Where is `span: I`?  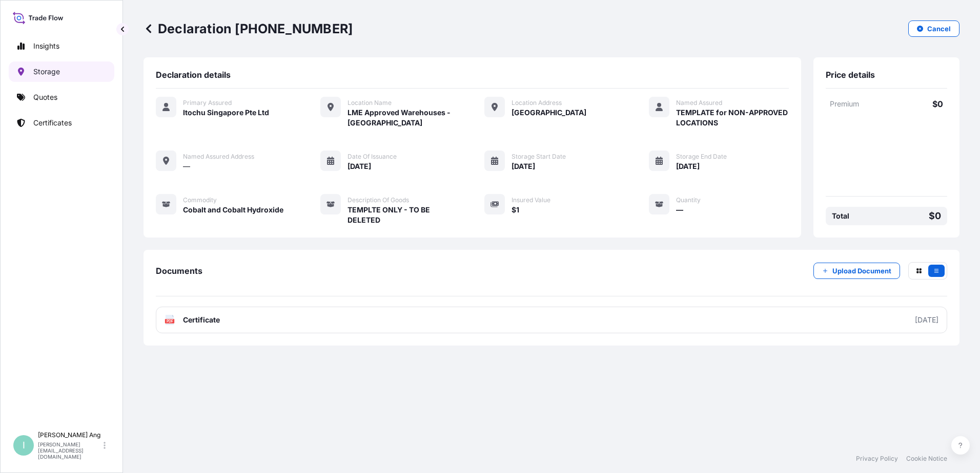 span: I is located at coordinates (23, 445).